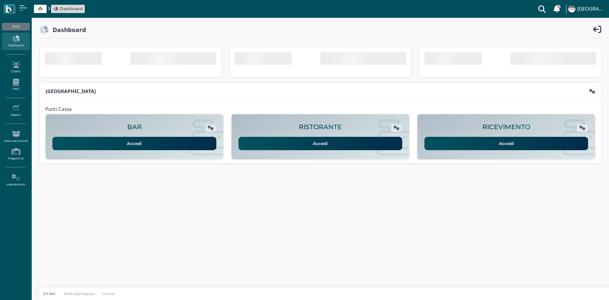 This screenshot has width=609, height=300. What do you see at coordinates (16, 27) in the screenshot?
I see `div: POS` at bounding box center [16, 27].